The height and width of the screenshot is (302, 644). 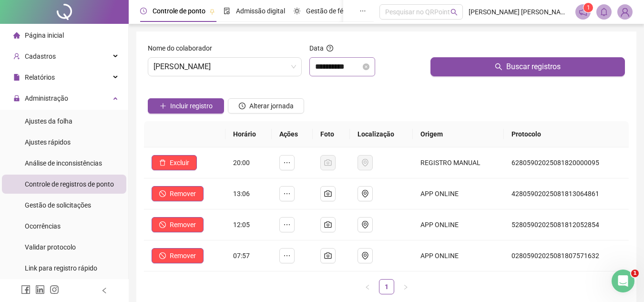 What do you see at coordinates (40, 290) in the screenshot?
I see `span: linkedin` at bounding box center [40, 290].